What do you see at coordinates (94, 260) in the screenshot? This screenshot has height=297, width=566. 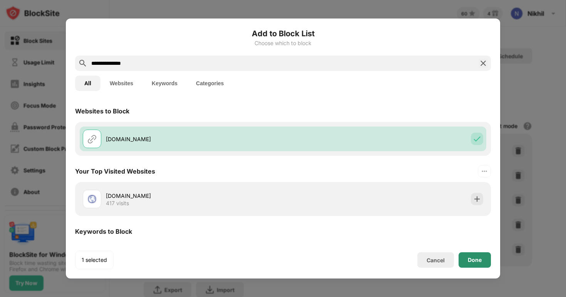 I see `div: 1 selected` at bounding box center [94, 260].